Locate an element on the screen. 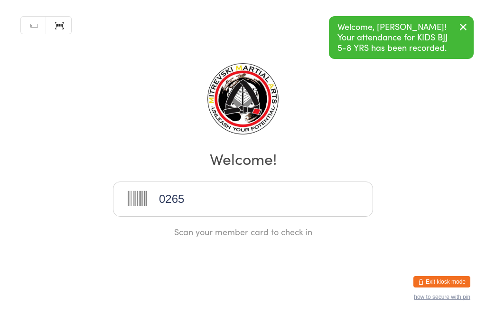  div: Scan your member card to check in is located at coordinates (243, 231).